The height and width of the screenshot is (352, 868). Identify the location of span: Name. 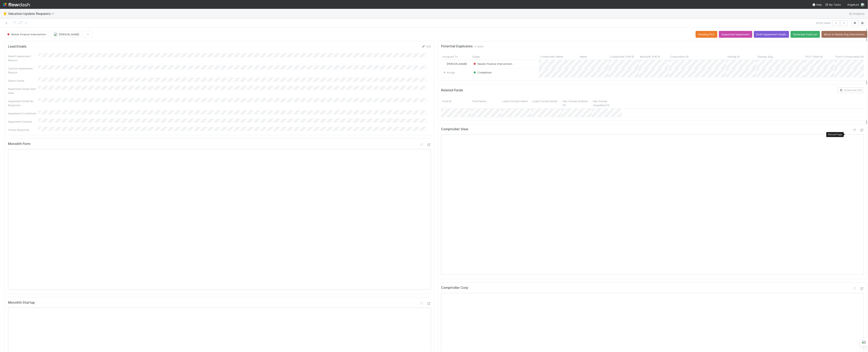
(583, 57).